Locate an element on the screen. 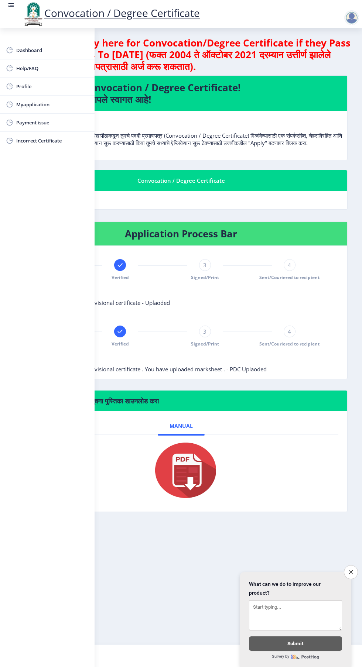  a: Convocation / Degree Certificate is located at coordinates (111, 13).